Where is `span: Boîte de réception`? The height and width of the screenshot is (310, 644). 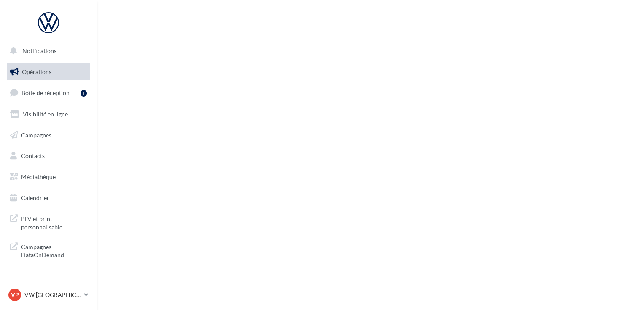 span: Boîte de réception is located at coordinates (45, 92).